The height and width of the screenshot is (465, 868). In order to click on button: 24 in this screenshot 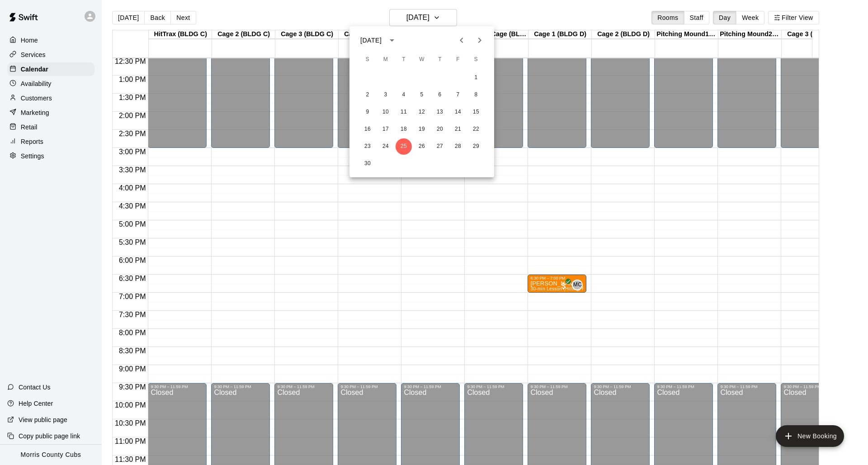, I will do `click(386, 146)`.